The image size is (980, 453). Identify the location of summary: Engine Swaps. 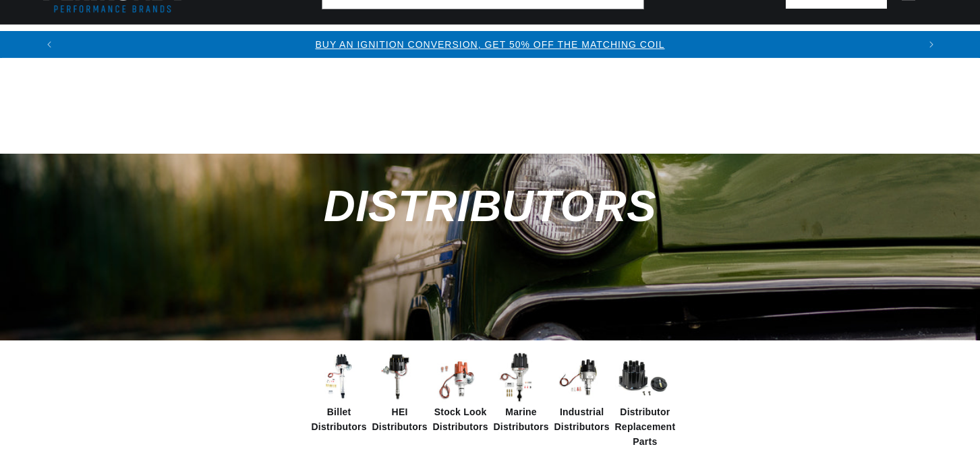
(615, 40).